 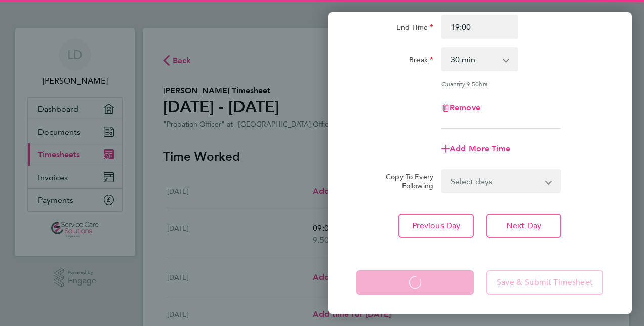 What do you see at coordinates (476, 149) in the screenshot?
I see `button: Add More Time` at bounding box center [476, 149].